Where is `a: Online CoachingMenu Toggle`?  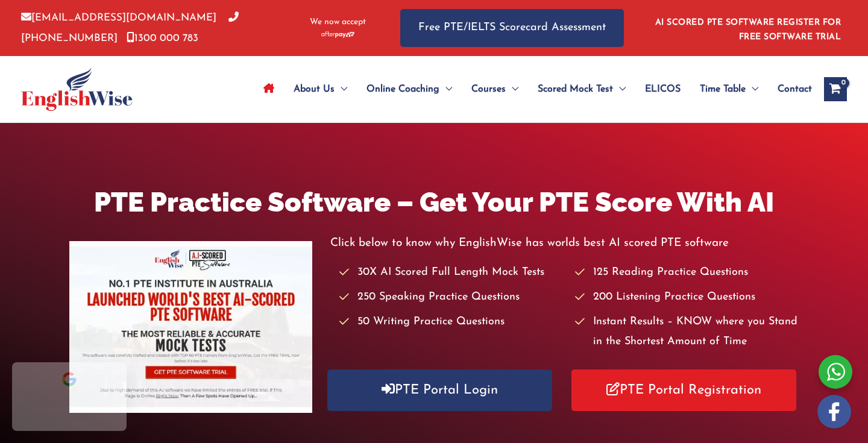
a: Online CoachingMenu Toggle is located at coordinates (410, 89).